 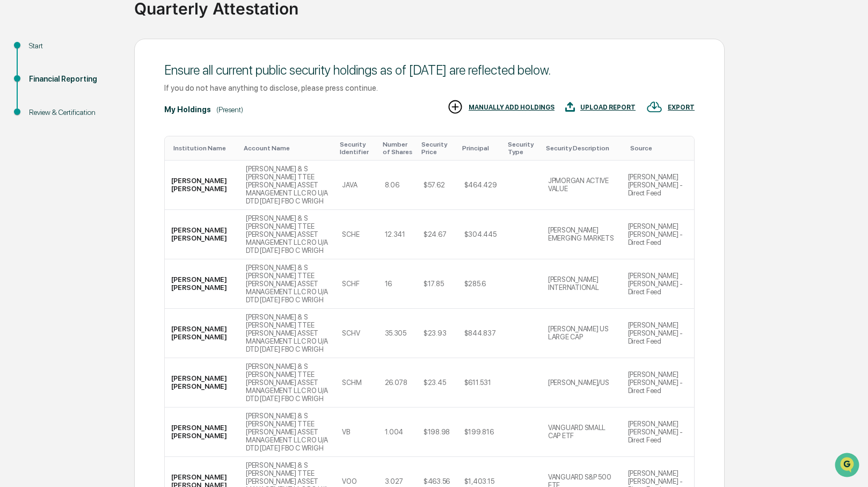 What do you see at coordinates (582, 432) in the screenshot?
I see `td: VANGUARD SMALL CAP ETF` at bounding box center [582, 432].